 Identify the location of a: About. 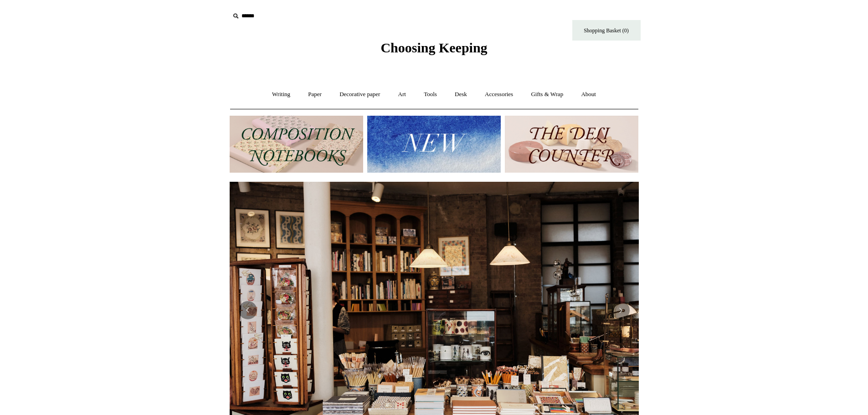
(588, 94).